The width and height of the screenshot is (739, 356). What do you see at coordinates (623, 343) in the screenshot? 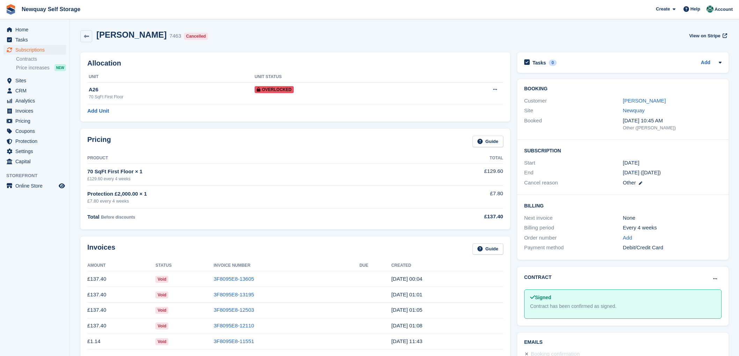
I see `h2: Emails` at bounding box center [623, 343].